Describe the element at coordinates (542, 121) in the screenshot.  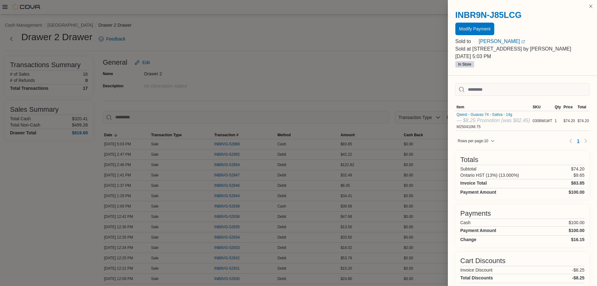
I see `span: 0308WLWT` at that location.